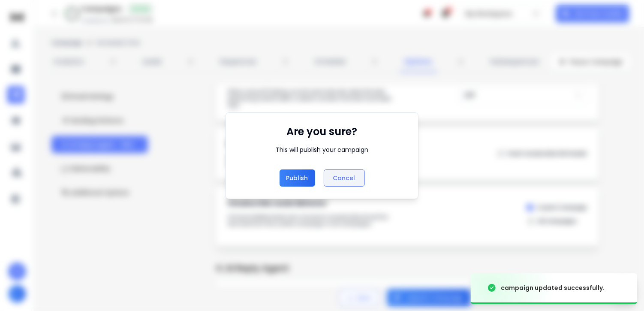 The height and width of the screenshot is (311, 644). Describe the element at coordinates (322, 131) in the screenshot. I see `h1: Are you sure?` at that location.